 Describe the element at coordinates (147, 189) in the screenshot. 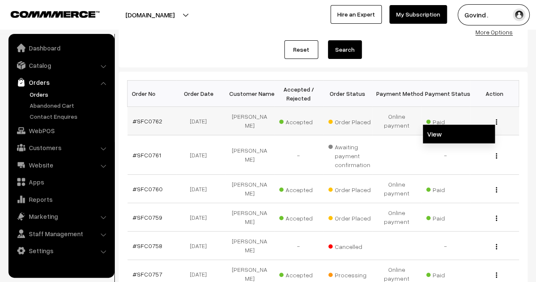

I see `a: #SFC0760` at that location.